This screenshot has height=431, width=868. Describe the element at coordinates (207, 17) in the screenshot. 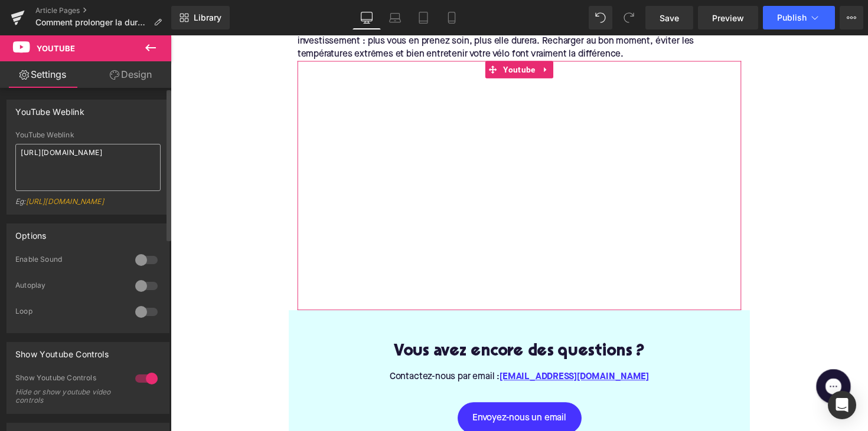

I see `span: Library` at that location.